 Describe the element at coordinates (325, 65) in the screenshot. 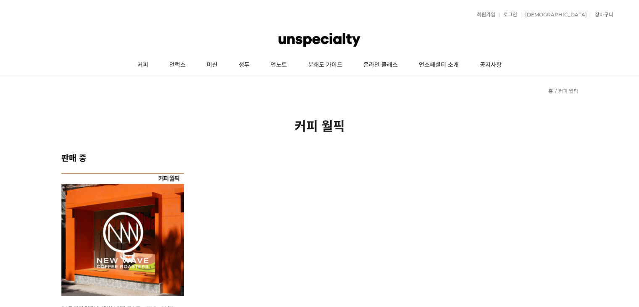

I see `a: 분쇄도 가이드` at that location.